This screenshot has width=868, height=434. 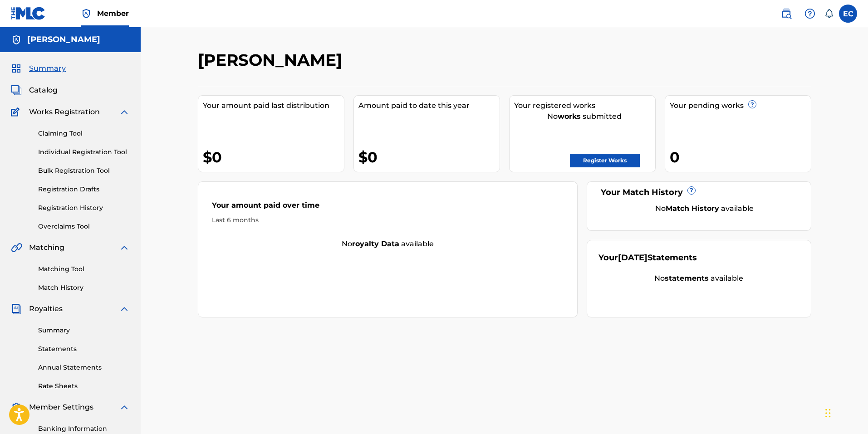 I want to click on div: Chat Widget, so click(x=845, y=412).